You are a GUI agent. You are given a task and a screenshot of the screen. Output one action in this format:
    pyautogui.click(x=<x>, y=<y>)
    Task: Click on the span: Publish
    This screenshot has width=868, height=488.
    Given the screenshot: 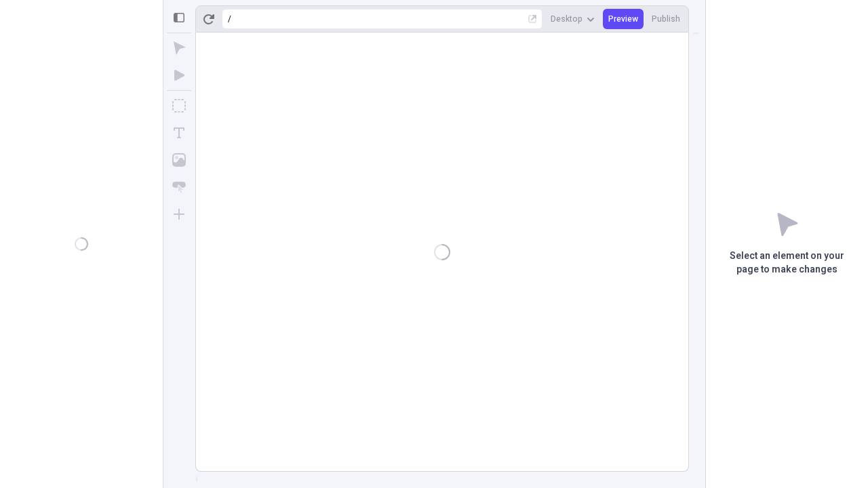 What is the action you would take?
    pyautogui.click(x=666, y=19)
    